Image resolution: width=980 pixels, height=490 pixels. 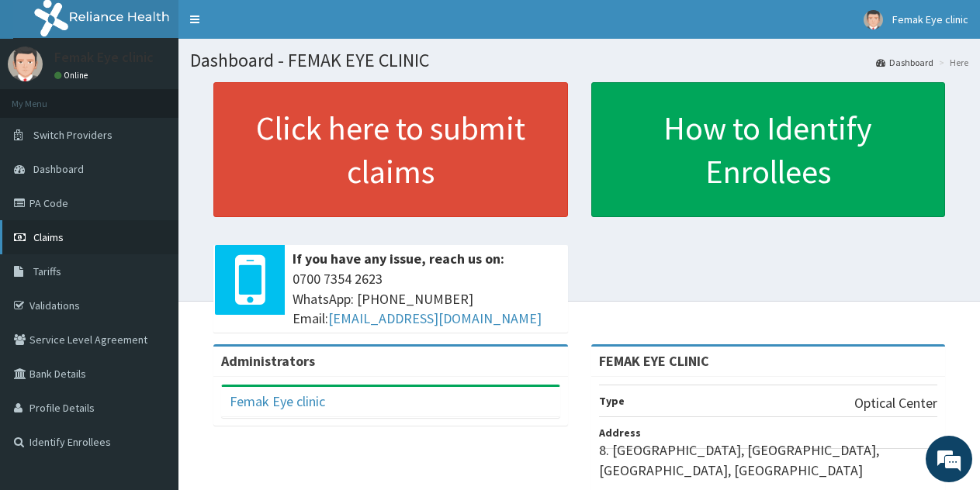 I want to click on strong: FEMAK EYE CLINIC, so click(x=654, y=360).